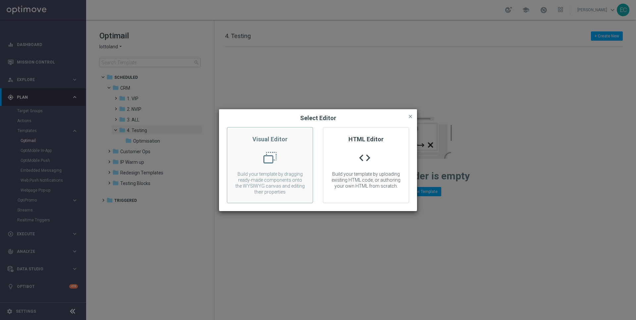 Image resolution: width=636 pixels, height=320 pixels. Describe the element at coordinates (366, 139) in the screenshot. I see `h2: HTML Editor` at that location.